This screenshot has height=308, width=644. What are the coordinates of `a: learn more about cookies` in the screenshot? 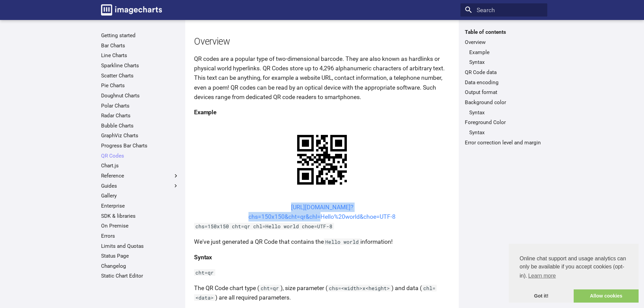 It's located at (542, 276).